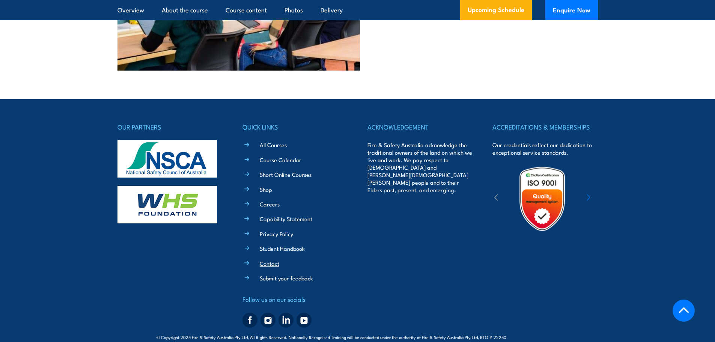 The width and height of the screenshot is (715, 342). Describe the element at coordinates (273, 144) in the screenshot. I see `a: All Courses` at that location.